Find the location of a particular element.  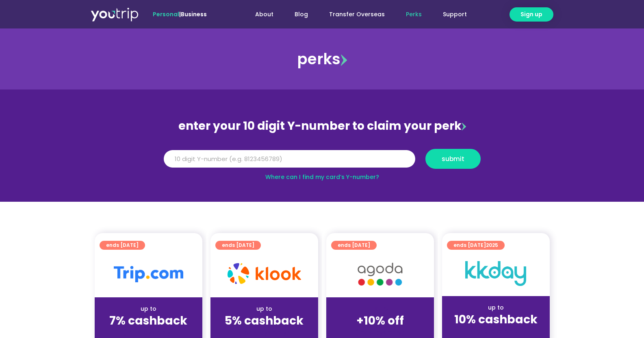

a: Where can I find my card’s Y-number? is located at coordinates (322, 177).